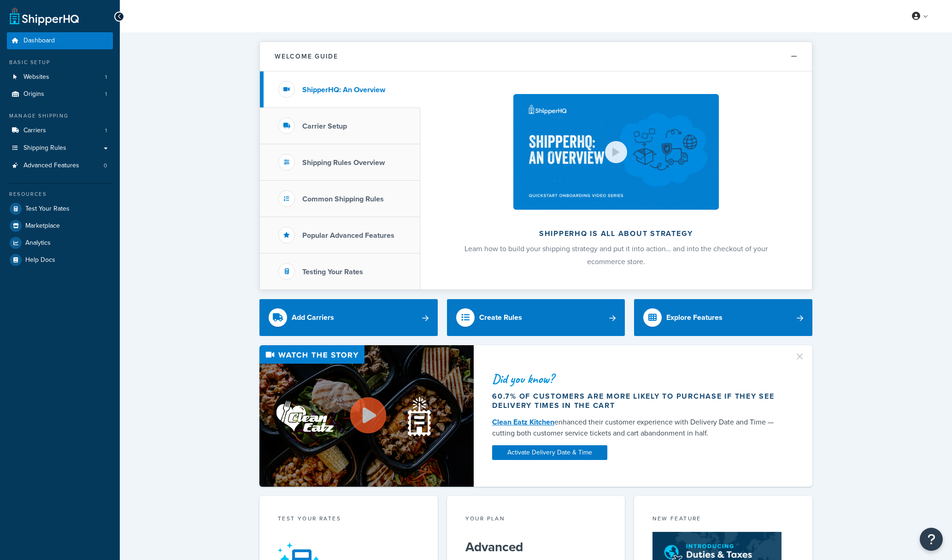  What do you see at coordinates (36, 77) in the screenshot?
I see `span: Websites` at bounding box center [36, 77].